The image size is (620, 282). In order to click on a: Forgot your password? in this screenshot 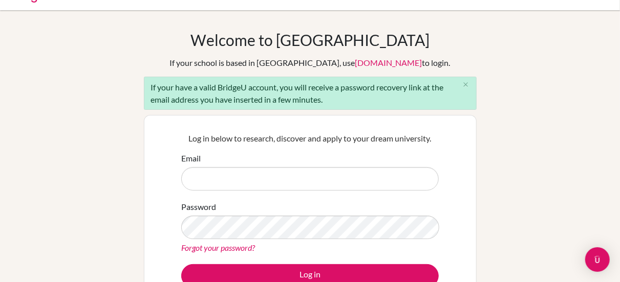, I will do `click(218, 248)`.